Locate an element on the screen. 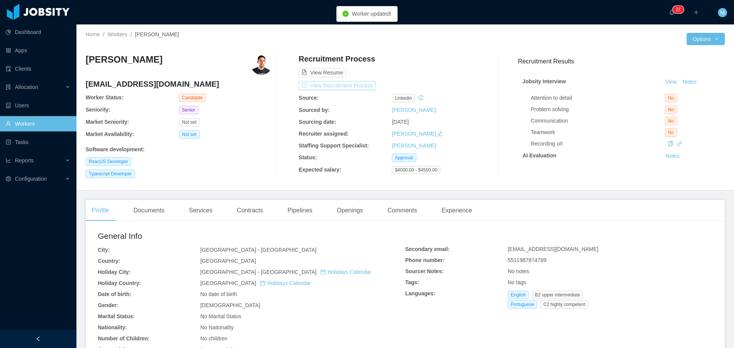 The height and width of the screenshot is (348, 734). b: Source: is located at coordinates (309, 98).